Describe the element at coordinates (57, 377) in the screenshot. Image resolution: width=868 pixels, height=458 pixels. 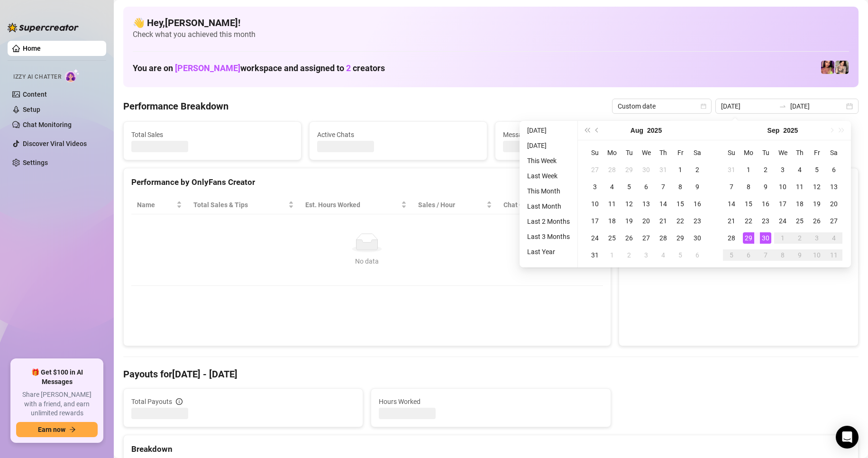
I see `span: 🎁 Get $100 in AI Messages` at that location.